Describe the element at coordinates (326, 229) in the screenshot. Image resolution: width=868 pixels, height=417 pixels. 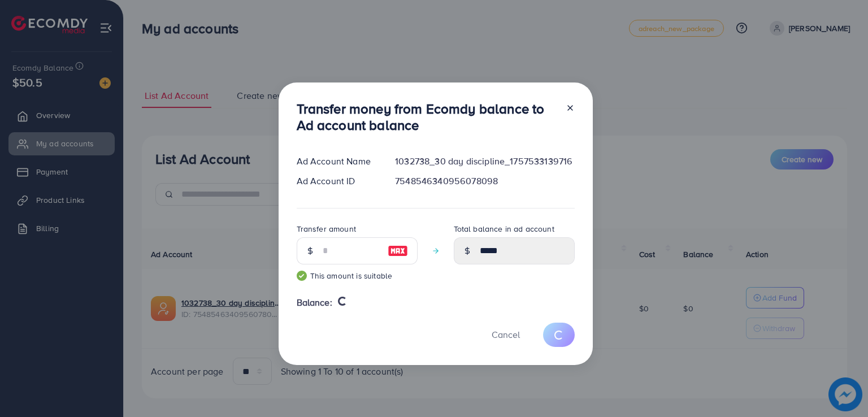
I see `label: Transfer amount` at that location.